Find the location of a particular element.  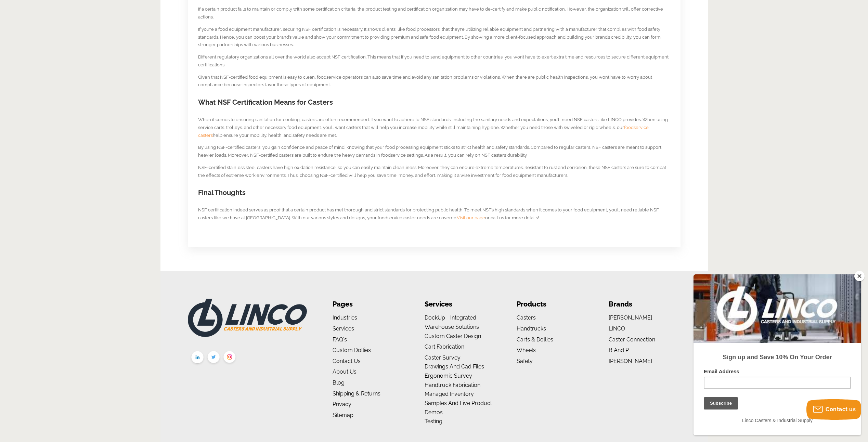

input: Subscribe is located at coordinates (28, 129).